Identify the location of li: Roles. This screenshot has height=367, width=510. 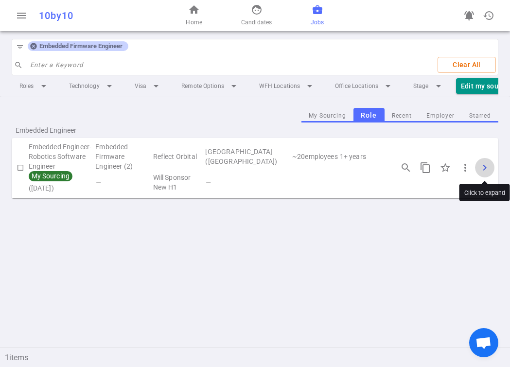
(34, 86).